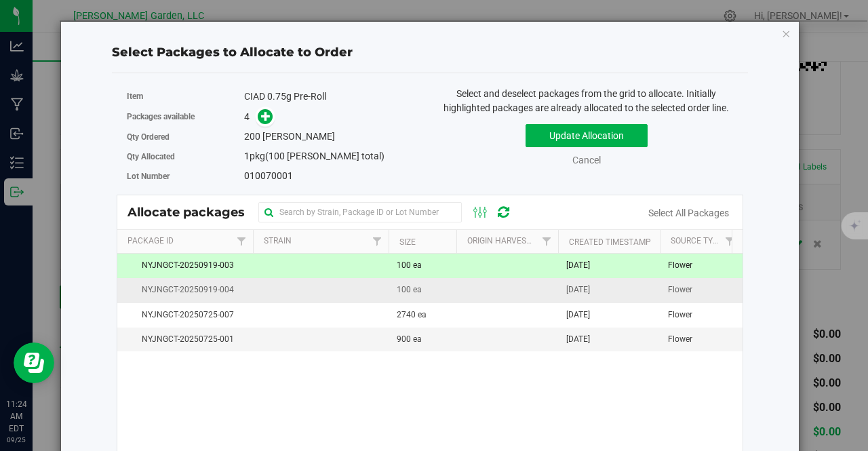 The height and width of the screenshot is (451, 868). I want to click on span: 1, so click(247, 156).